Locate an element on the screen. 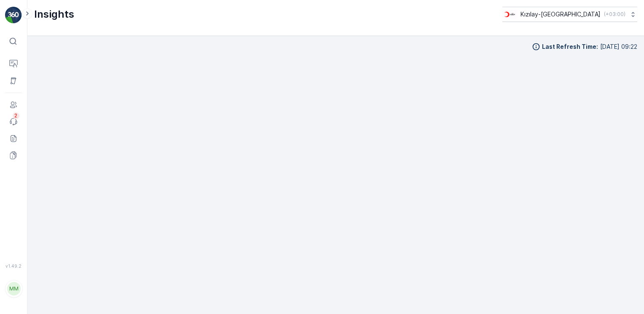 This screenshot has width=644, height=314. p: Insights is located at coordinates (54, 14).